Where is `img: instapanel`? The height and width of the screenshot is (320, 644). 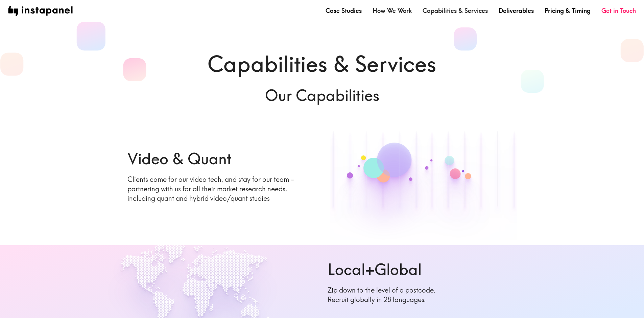
img: instapanel is located at coordinates (41, 11).